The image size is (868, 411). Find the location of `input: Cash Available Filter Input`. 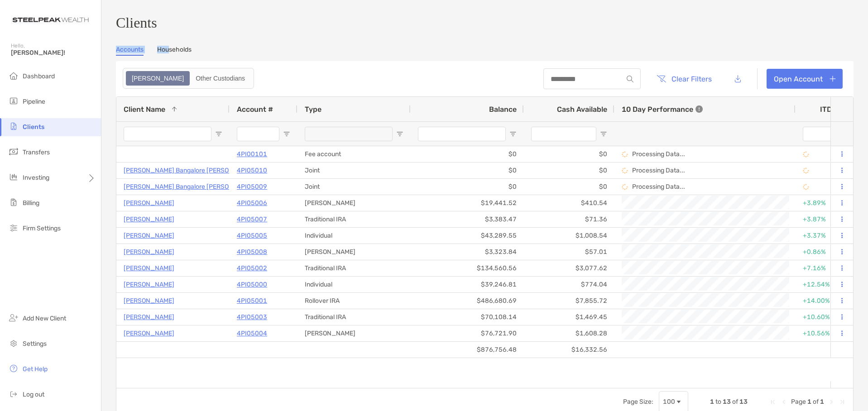

input: Cash Available Filter Input is located at coordinates (564, 134).